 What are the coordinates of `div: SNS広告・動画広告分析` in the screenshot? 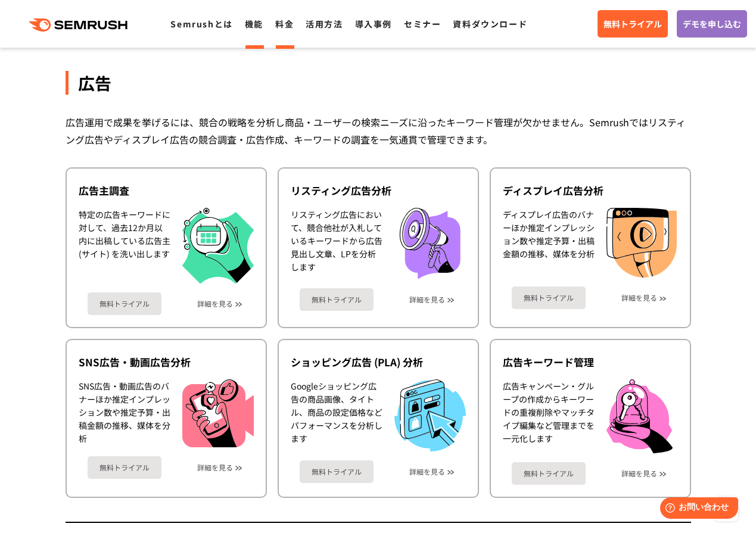 It's located at (166, 362).